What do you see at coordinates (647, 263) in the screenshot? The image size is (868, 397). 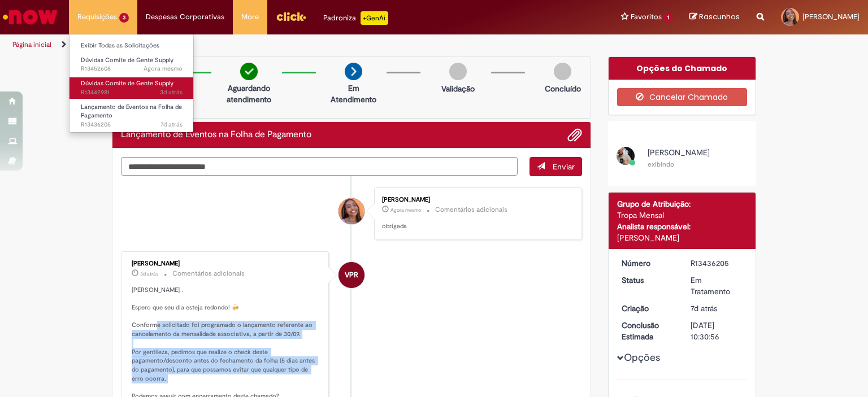 I see `dt: Número` at bounding box center [647, 263].